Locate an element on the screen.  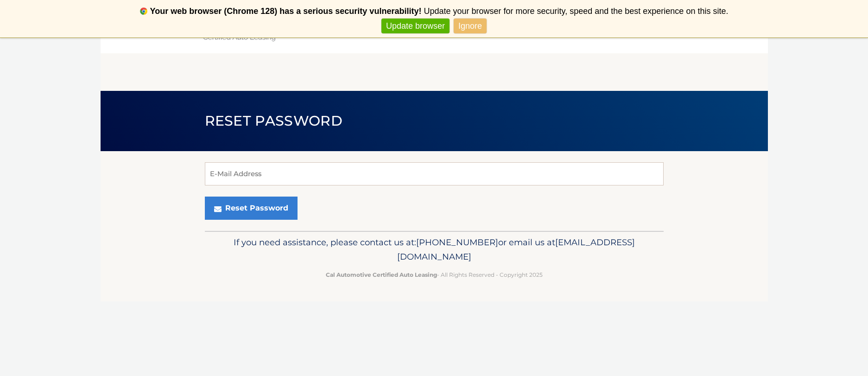
p: If you need assistance, please contact us at: or email us at is located at coordinates (434, 250).